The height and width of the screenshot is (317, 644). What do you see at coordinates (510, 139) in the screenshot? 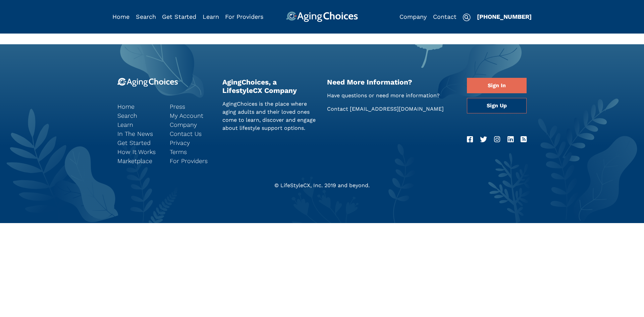
I see `a: LinkedIn` at bounding box center [510, 139].